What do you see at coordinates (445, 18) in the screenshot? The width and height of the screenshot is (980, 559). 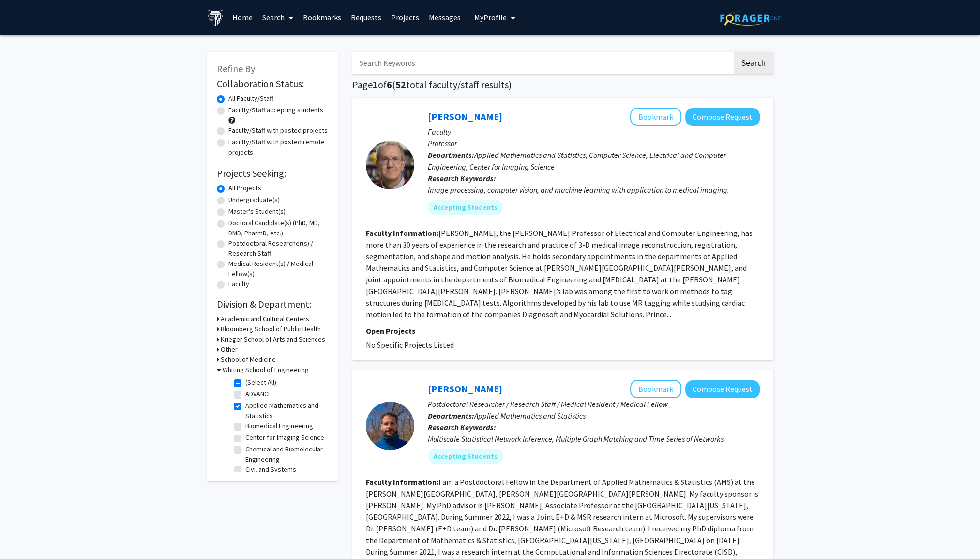 I see `a: Messages` at bounding box center [445, 18].